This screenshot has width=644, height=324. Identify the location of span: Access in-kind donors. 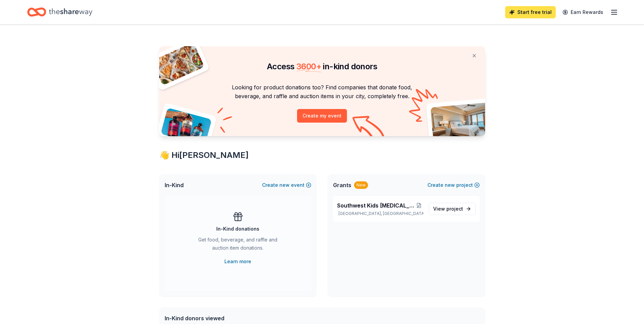
(322, 66).